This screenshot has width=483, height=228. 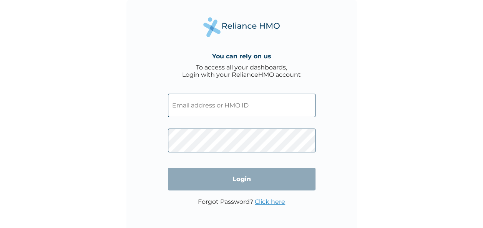 What do you see at coordinates (241, 202) in the screenshot?
I see `p: Forgot Password?` at bounding box center [241, 202].